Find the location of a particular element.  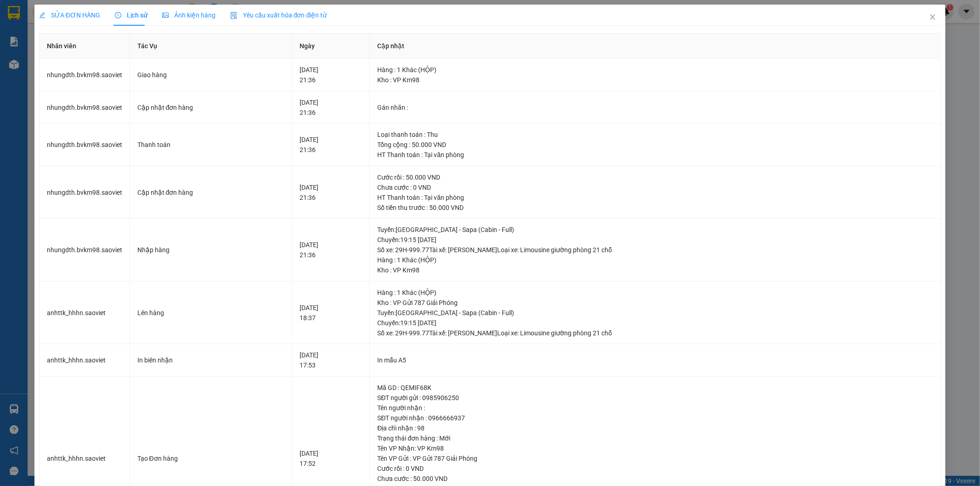

span: close is located at coordinates (932, 17).